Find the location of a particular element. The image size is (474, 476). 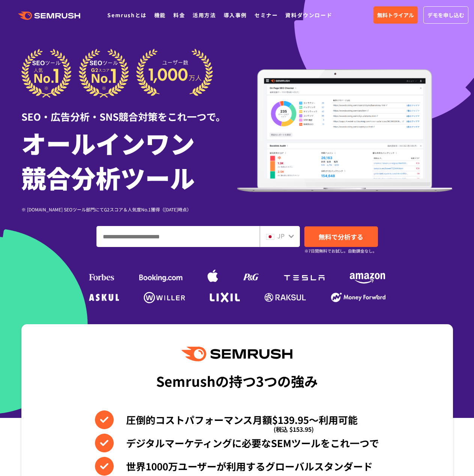

a: セミナー is located at coordinates (266, 15).